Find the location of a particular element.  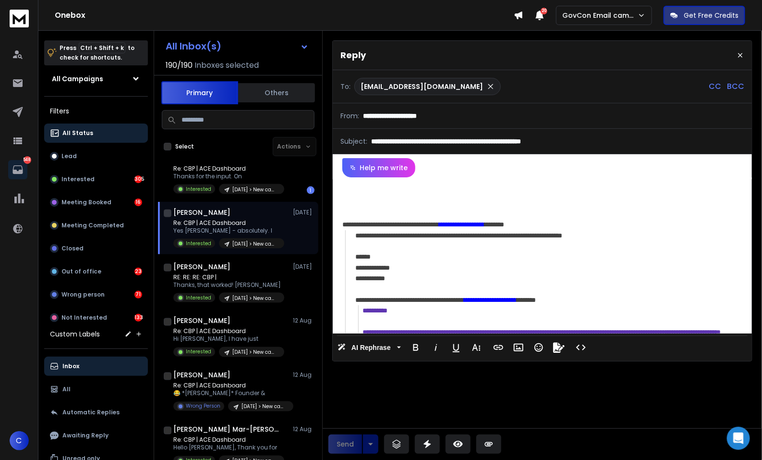

span: C is located at coordinates (19, 440).